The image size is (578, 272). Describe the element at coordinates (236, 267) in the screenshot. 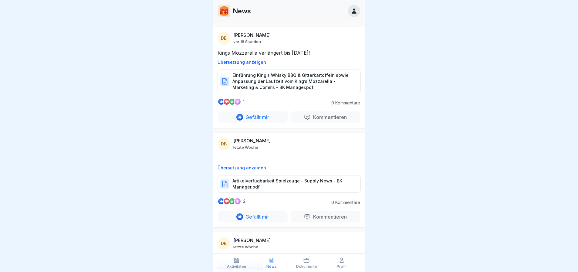

I see `p: Aktivitäten` at that location.